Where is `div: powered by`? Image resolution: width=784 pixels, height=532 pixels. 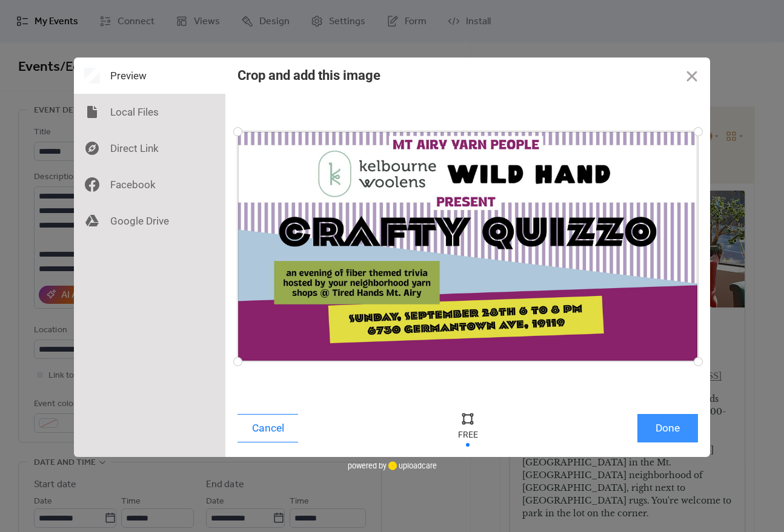
div: powered by is located at coordinates (392, 466).